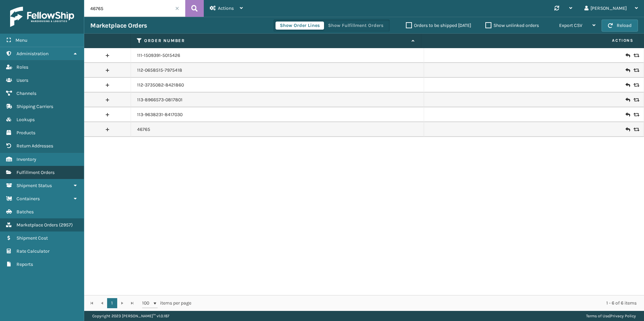 This screenshot has width=644, height=321. What do you see at coordinates (160, 85) in the screenshot?
I see `a: 112-3735082-8421860` at bounding box center [160, 85].